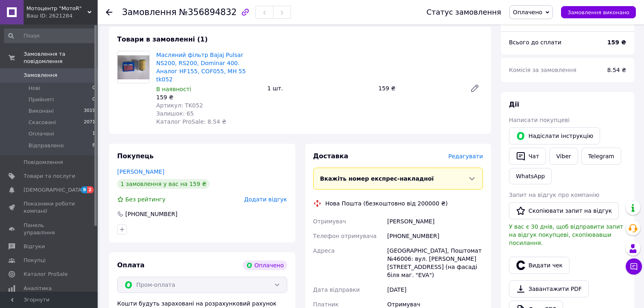 The width and height of the screenshot is (644, 308). What do you see at coordinates (41, 111) in the screenshot?
I see `span: Виконані` at bounding box center [41, 111].